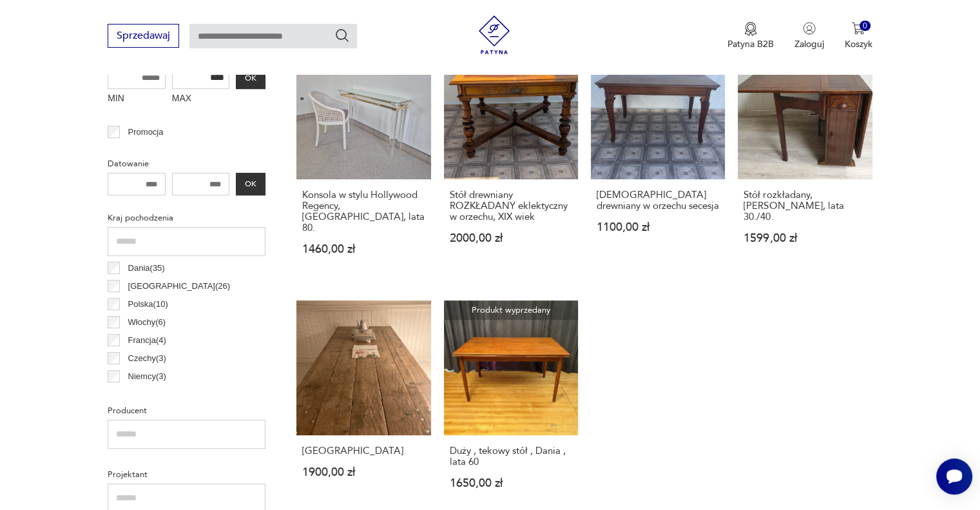 The height and width of the screenshot is (510, 980). What do you see at coordinates (658, 227) in the screenshot?
I see `p: 1100,00 zł` at bounding box center [658, 227].